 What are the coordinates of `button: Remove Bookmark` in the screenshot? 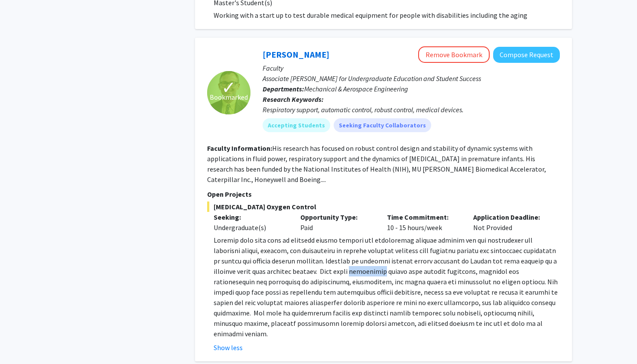 It's located at (453, 55).